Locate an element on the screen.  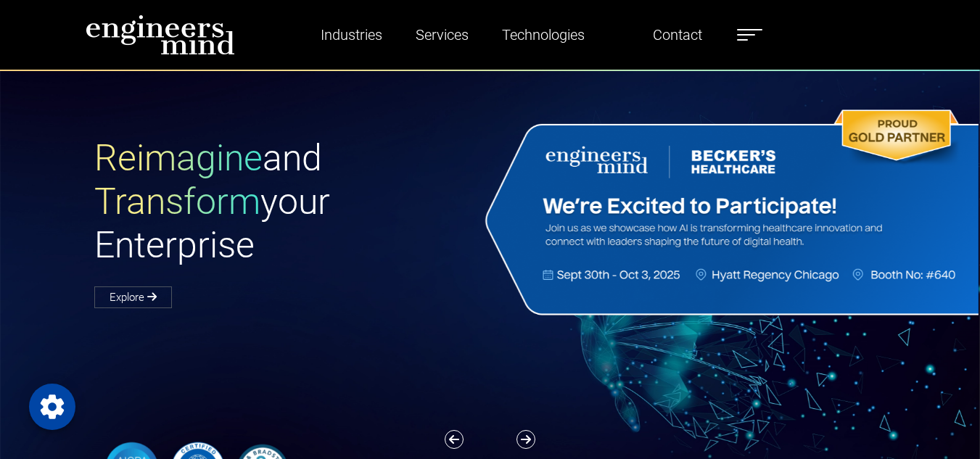
a: Technologies is located at coordinates (543, 35).